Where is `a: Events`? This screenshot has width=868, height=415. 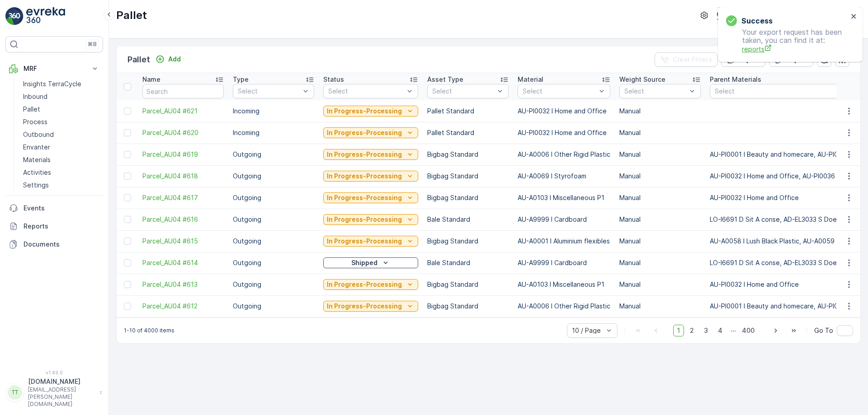 a: Events is located at coordinates (54, 209).